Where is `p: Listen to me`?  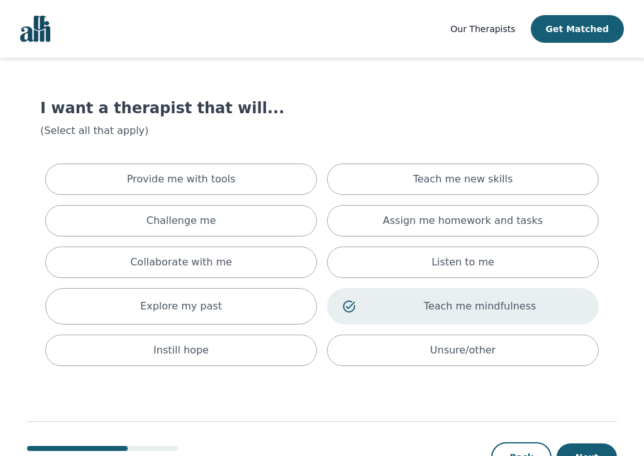
p: Listen to me is located at coordinates (463, 262).